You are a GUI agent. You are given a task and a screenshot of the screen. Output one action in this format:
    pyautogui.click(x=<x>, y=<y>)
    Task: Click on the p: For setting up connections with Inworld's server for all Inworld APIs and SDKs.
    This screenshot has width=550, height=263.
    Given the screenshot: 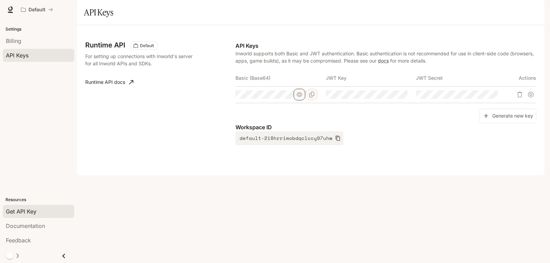 What is the action you would take?
    pyautogui.click(x=140, y=60)
    